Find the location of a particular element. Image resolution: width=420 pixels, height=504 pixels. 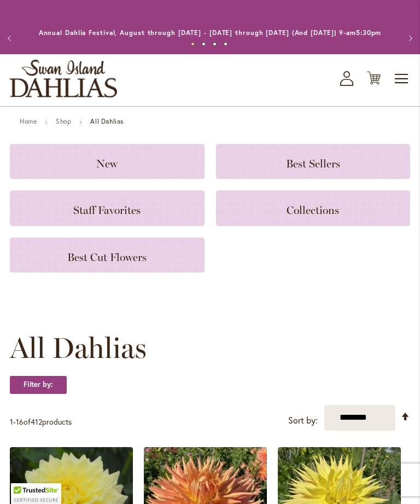

span: All Dahlias is located at coordinates (78, 348).